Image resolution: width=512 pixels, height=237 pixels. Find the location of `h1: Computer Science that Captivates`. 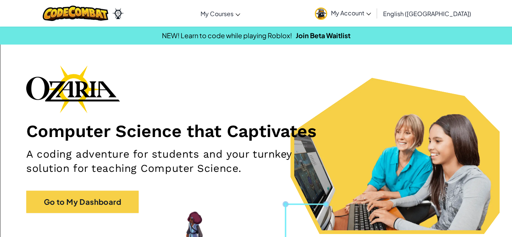

h1: Computer Science that Captivates is located at coordinates (256, 131).